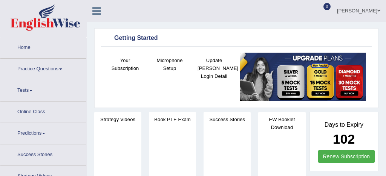  What do you see at coordinates (327, 6) in the screenshot?
I see `span: 0` at bounding box center [327, 6].